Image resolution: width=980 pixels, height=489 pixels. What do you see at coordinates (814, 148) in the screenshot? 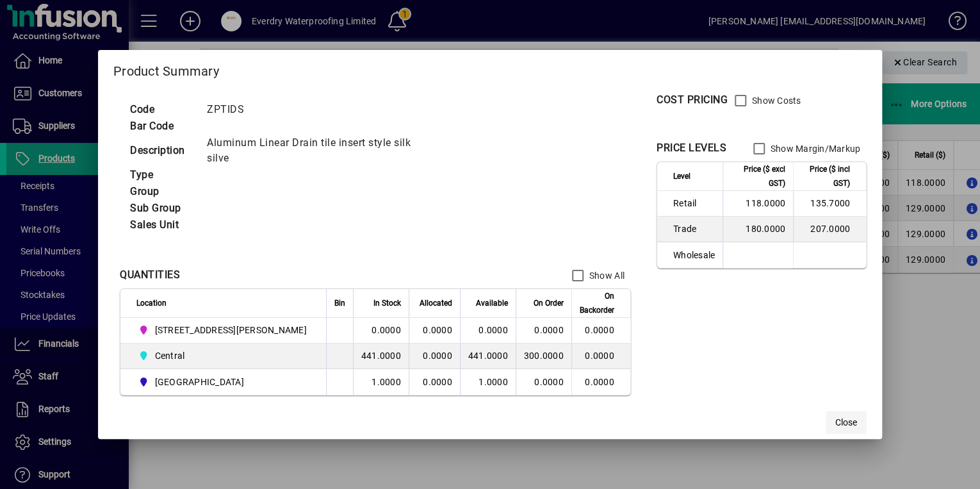
I see `label: Show Margin/Markup` at bounding box center [814, 148].